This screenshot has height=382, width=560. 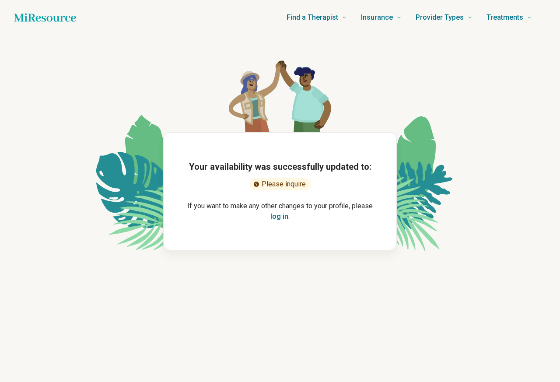 What do you see at coordinates (439, 17) in the screenshot?
I see `span: Provider Types` at bounding box center [439, 17].